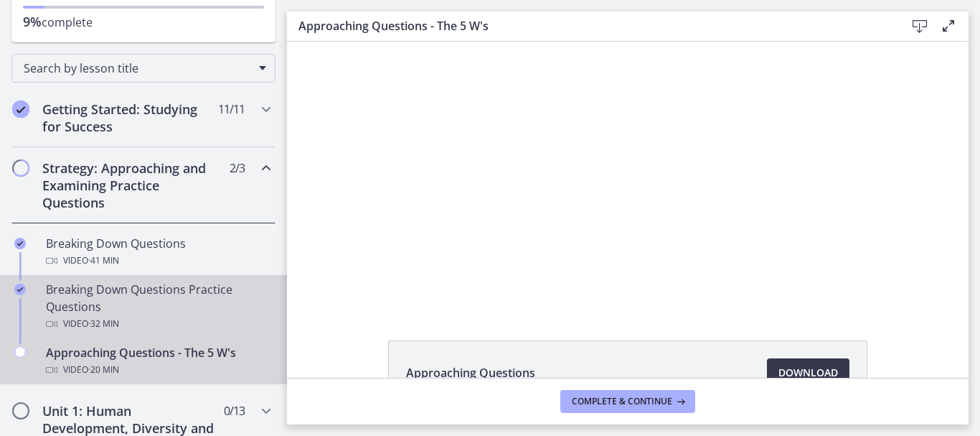 Image resolution: width=980 pixels, height=436 pixels. I want to click on span: Approaching Questions, so click(470, 372).